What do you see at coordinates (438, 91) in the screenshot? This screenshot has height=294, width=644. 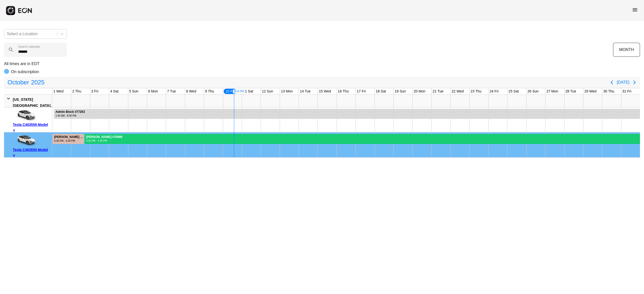 I see `div: 21 Tue` at bounding box center [438, 91].